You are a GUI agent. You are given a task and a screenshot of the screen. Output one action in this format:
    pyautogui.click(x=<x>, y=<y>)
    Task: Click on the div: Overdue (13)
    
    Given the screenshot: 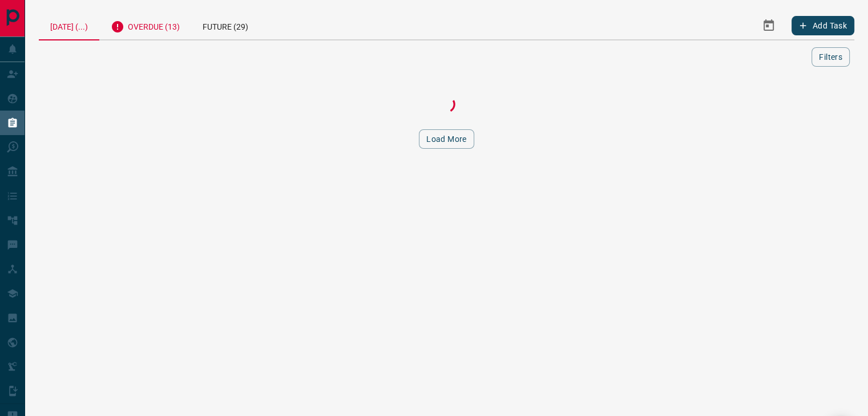 What is the action you would take?
    pyautogui.click(x=145, y=25)
    